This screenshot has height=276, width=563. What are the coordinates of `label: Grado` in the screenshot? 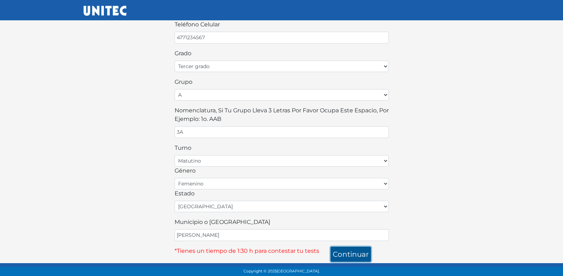 It's located at (183, 54).